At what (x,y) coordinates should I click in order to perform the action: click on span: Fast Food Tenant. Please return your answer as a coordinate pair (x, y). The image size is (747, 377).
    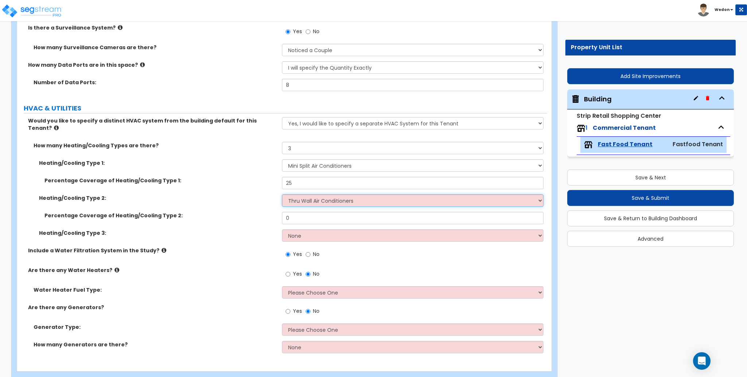
    Looking at the image, I should click on (625, 144).